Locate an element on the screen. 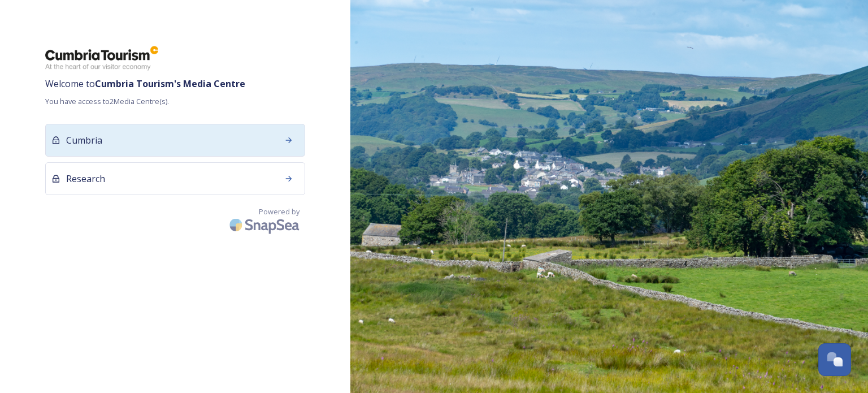 The image size is (868, 393). img: ct_logo.png is located at coordinates (101, 58).